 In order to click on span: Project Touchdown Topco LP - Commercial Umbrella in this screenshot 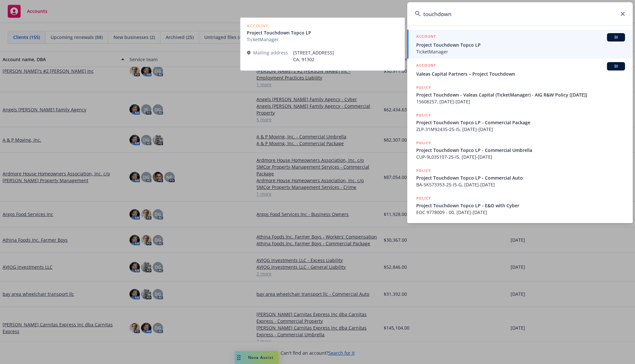, I will do `click(521, 150)`.